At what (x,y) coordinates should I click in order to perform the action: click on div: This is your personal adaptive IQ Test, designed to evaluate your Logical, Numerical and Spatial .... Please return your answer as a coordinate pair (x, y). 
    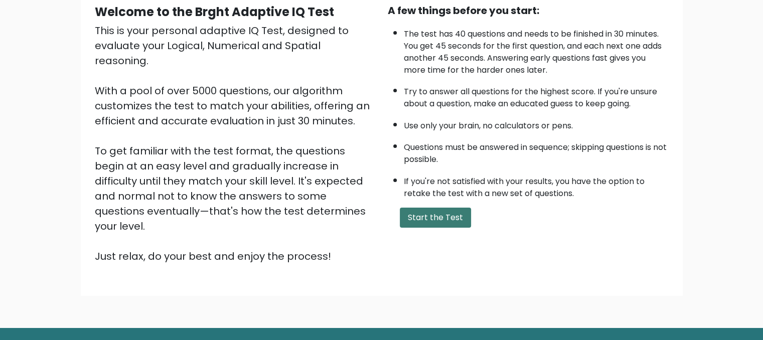
    Looking at the image, I should click on (235, 143).